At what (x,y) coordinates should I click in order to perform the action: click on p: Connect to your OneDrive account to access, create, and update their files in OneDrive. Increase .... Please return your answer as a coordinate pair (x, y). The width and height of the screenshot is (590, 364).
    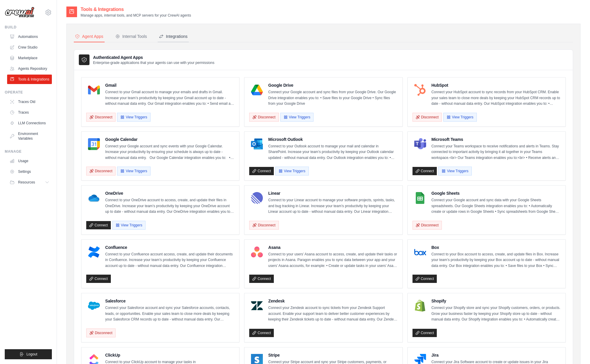
    Looking at the image, I should click on (170, 206).